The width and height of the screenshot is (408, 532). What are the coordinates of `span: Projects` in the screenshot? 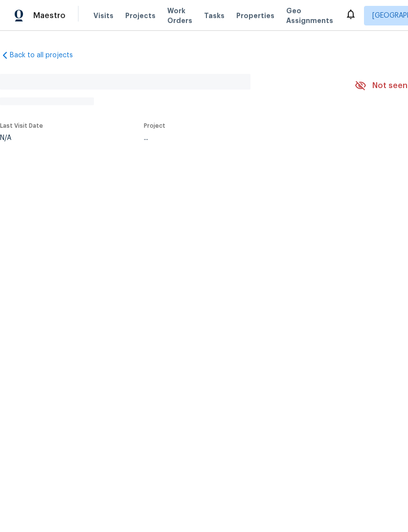 It's located at (141, 16).